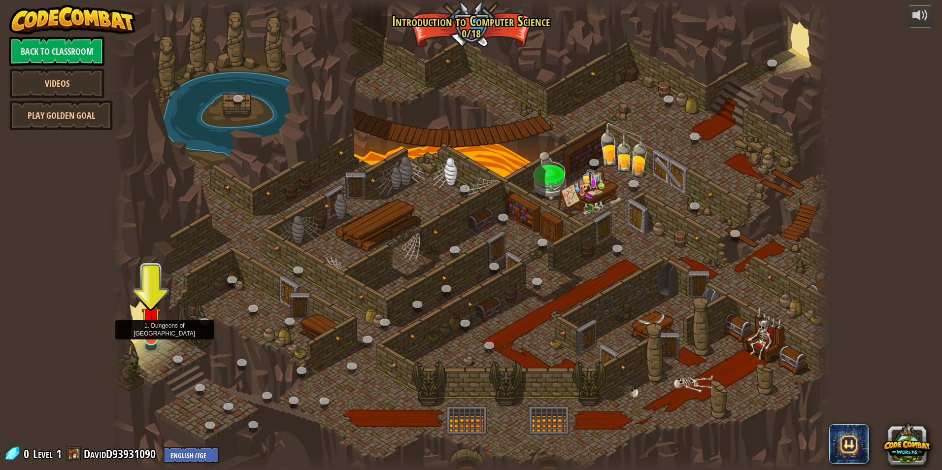  I want to click on a: Back to Classroom, so click(57, 51).